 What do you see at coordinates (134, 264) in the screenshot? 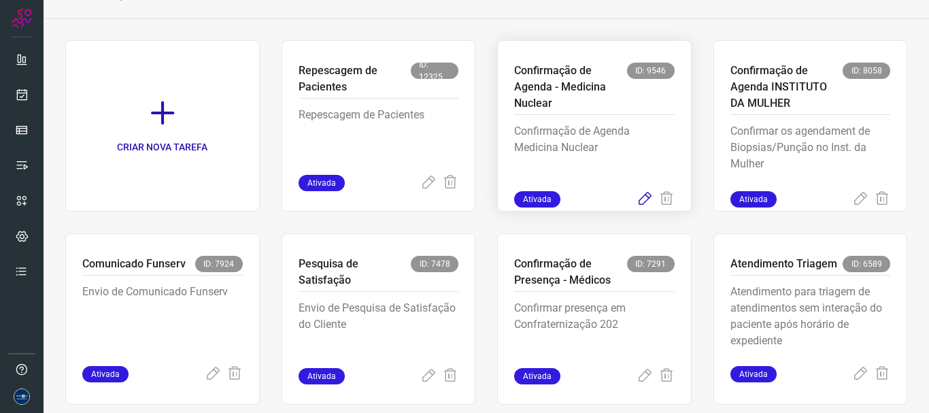
I see `p: Comunicado Funserv` at bounding box center [134, 264].